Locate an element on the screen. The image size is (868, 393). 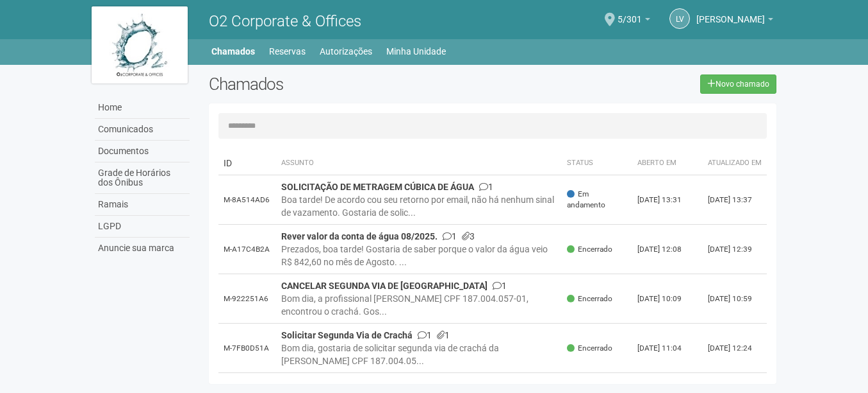
a: Comunicados is located at coordinates (142, 130).